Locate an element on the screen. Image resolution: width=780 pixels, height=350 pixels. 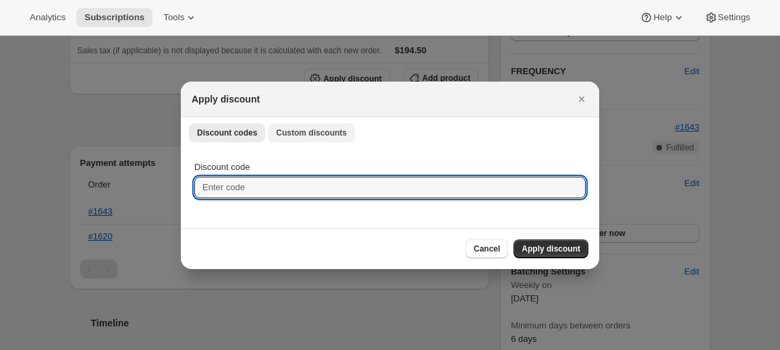
button: Discount codes is located at coordinates (227, 133).